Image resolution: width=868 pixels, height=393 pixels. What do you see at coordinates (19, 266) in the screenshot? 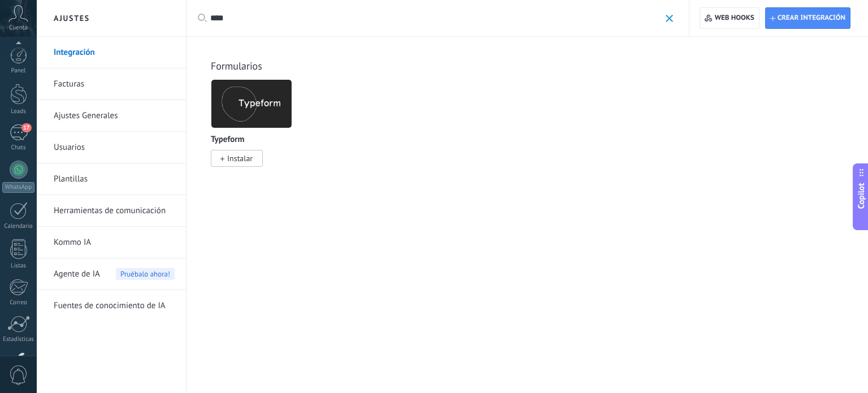
I see `div: Listas` at bounding box center [19, 266].